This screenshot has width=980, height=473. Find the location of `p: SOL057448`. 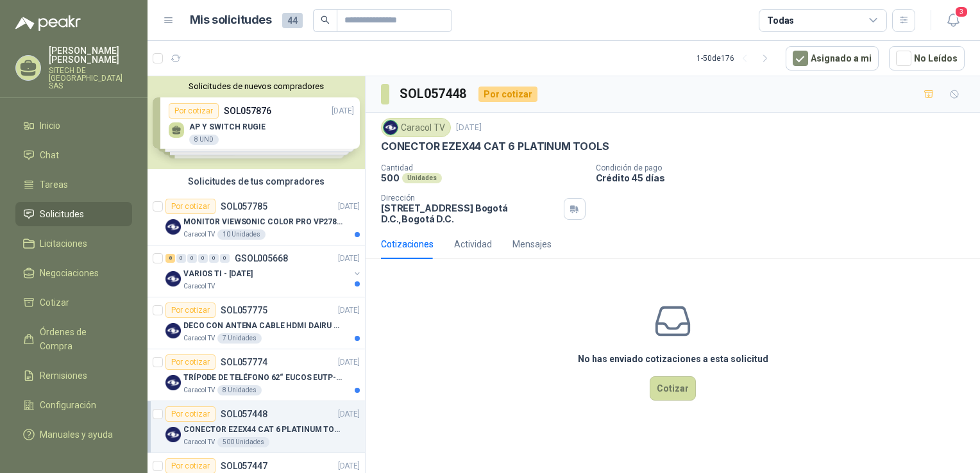

p: SOL057448 is located at coordinates (243, 414).